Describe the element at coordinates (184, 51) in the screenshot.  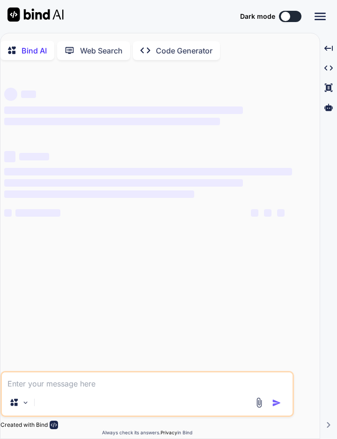
I see `p: Code Generator` at that location.